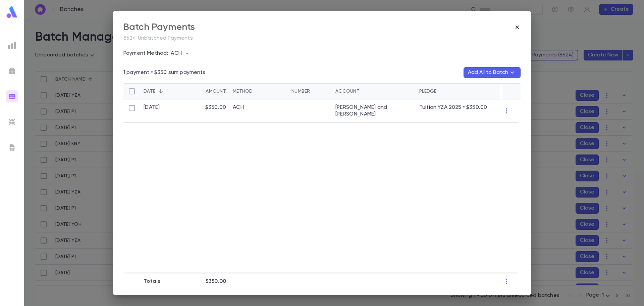  What do you see at coordinates (492, 73) in the screenshot?
I see `button: Add All to Batch` at bounding box center [492, 73].